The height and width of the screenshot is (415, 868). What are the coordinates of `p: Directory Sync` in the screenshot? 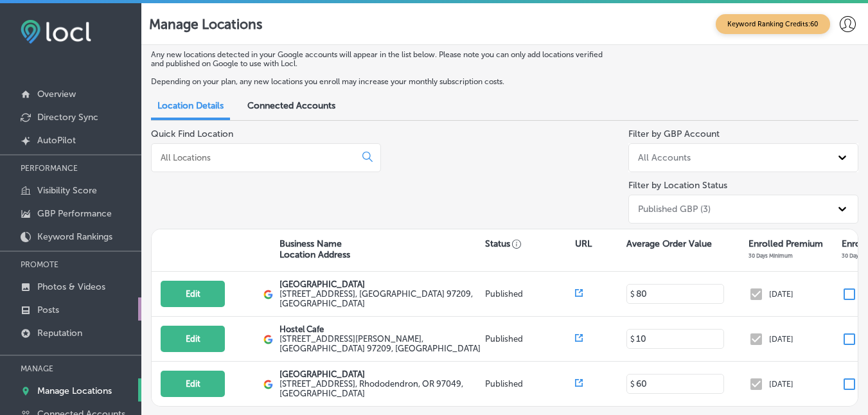 It's located at (68, 117).